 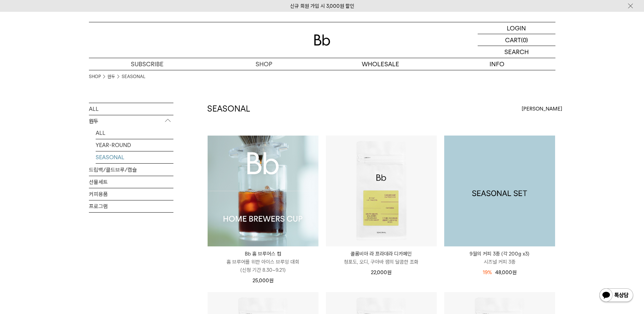 What do you see at coordinates (505, 272) in the screenshot?
I see `span: 48,000` at bounding box center [505, 272].